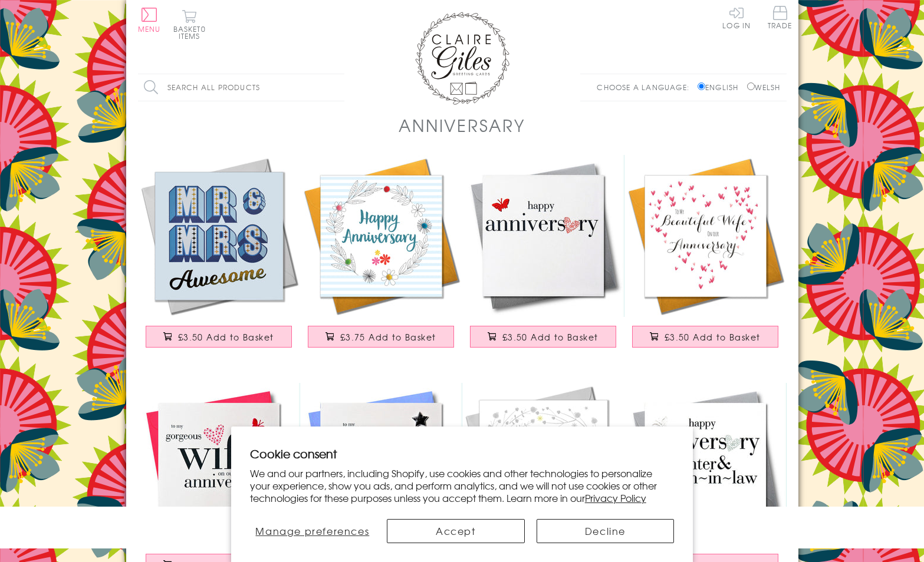 The image size is (924, 562). What do you see at coordinates (313, 531) in the screenshot?
I see `button: Manage preferences` at bounding box center [313, 531].